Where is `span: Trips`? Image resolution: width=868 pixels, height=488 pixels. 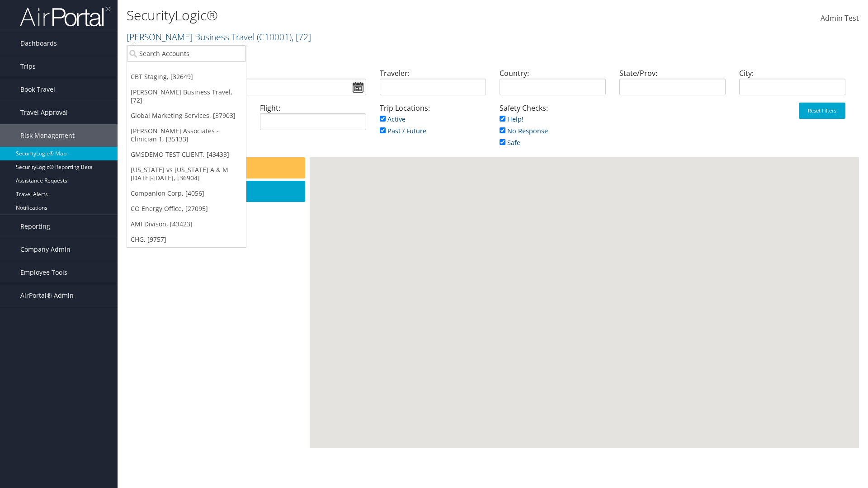
span: Trips is located at coordinates (28, 66).